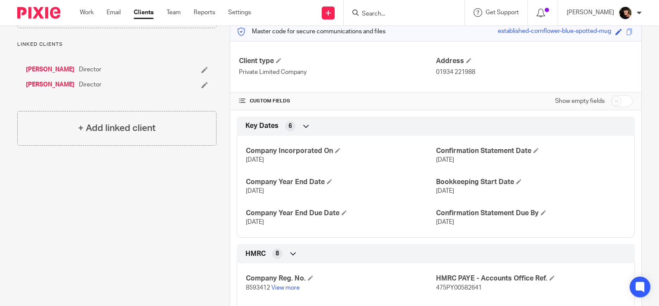  Describe the element at coordinates (39, 13) in the screenshot. I see `img: Pixie` at that location.